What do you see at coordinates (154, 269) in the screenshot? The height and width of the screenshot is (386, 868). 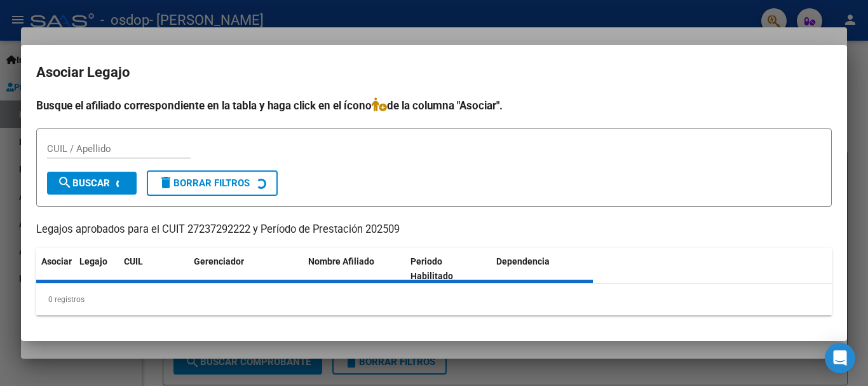 I see `datatable-header-cell: CUIL` at bounding box center [154, 269].